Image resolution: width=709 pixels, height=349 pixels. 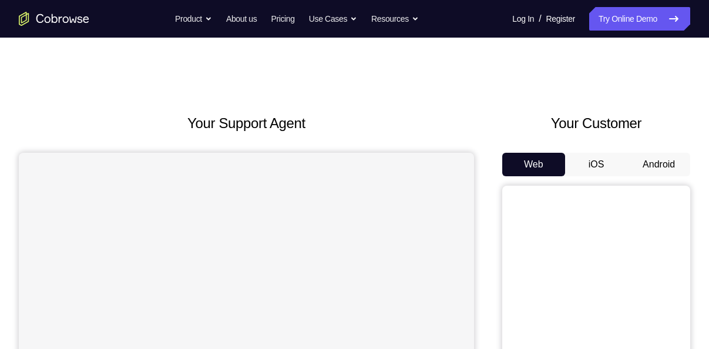 What do you see at coordinates (560, 19) in the screenshot?
I see `a: Register` at bounding box center [560, 19].